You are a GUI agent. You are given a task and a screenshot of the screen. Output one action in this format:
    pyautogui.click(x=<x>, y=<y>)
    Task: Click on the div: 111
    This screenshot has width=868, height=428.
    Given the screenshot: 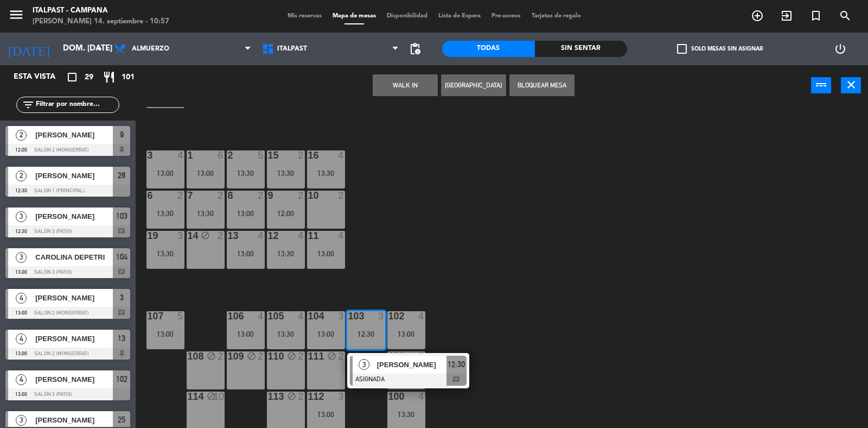 What is the action you would take?
    pyautogui.click(x=308, y=356)
    